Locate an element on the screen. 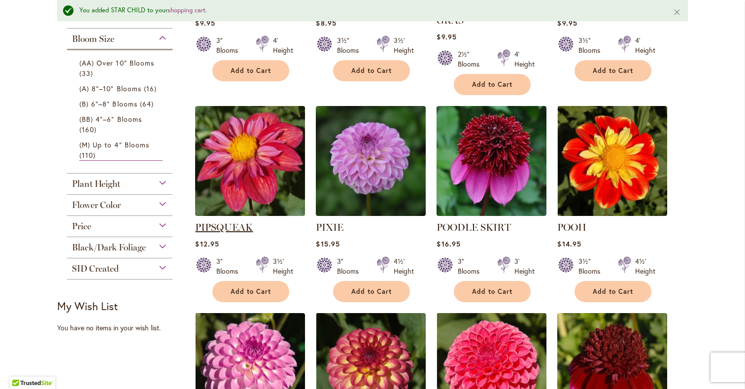  span: (B) 6"–8" Blooms is located at coordinates (108, 103).